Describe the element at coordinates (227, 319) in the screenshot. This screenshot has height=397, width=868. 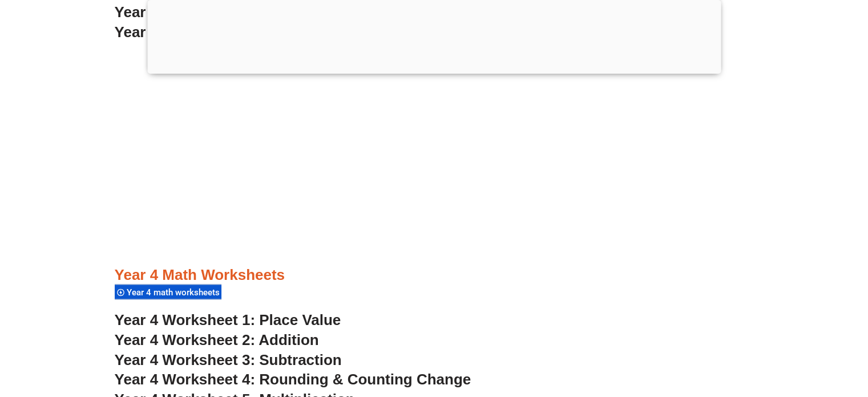
I see `a: Year 4 Worksheet 1: Place Value` at that location.